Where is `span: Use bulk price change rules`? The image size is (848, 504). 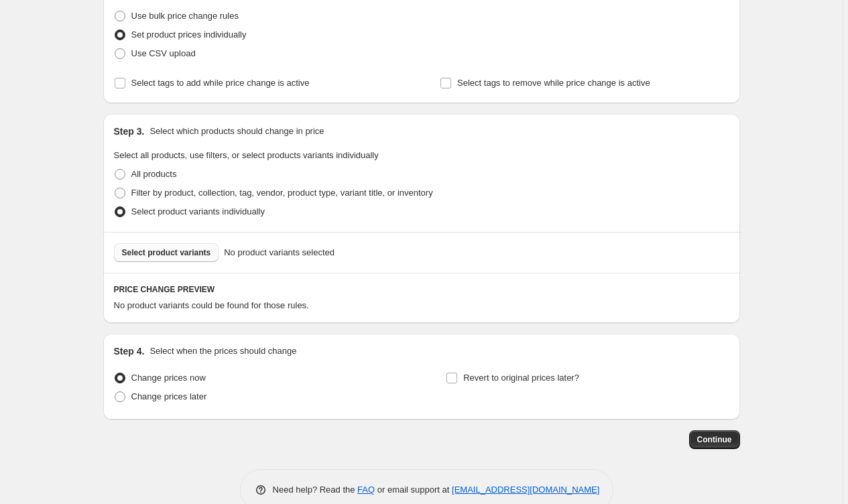
span: Use bulk price change rules is located at coordinates (185, 15).